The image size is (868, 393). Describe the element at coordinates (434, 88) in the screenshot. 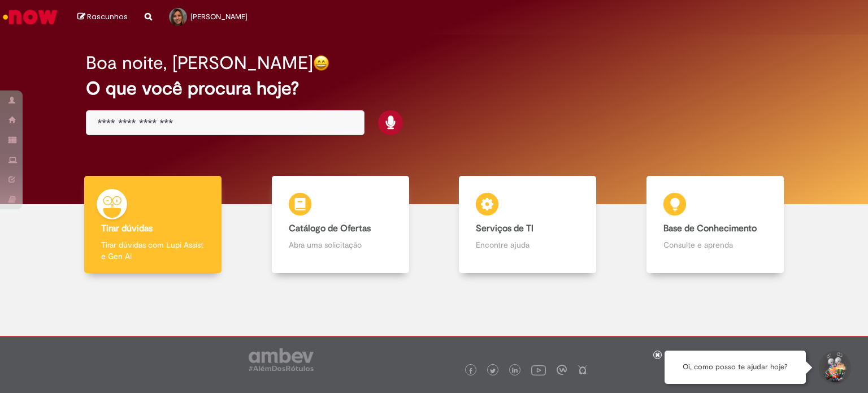

I see `h2: O que você procura hoje?` at that location.